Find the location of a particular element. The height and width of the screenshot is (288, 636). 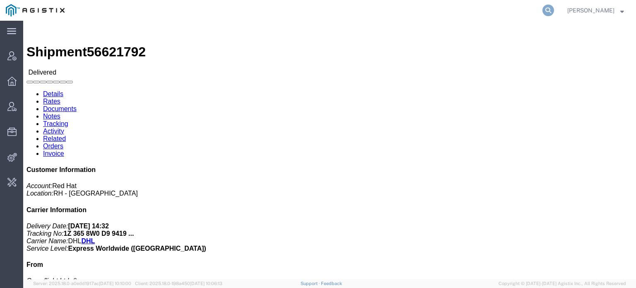

a: Support is located at coordinates (311, 283).